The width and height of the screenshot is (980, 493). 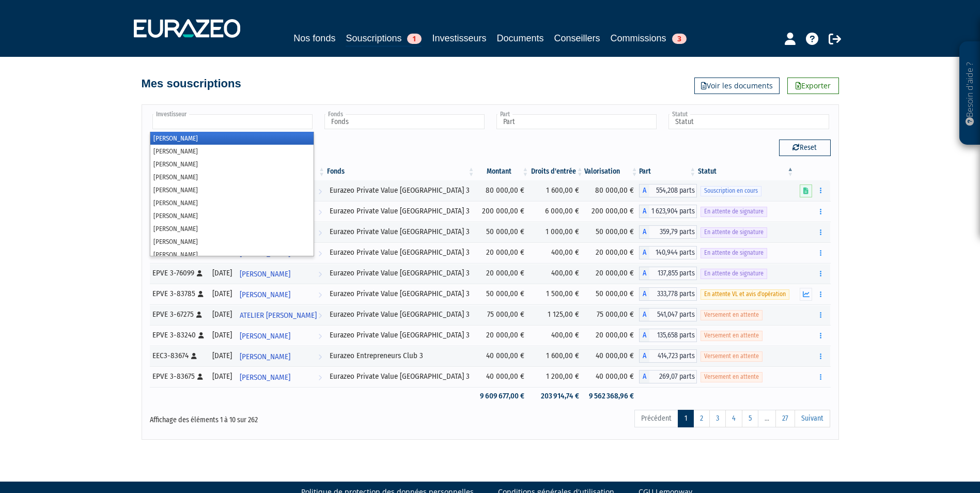 I want to click on img: 1732889491-logotype_eurazeo_blanc_rvb.png, so click(x=187, y=29).